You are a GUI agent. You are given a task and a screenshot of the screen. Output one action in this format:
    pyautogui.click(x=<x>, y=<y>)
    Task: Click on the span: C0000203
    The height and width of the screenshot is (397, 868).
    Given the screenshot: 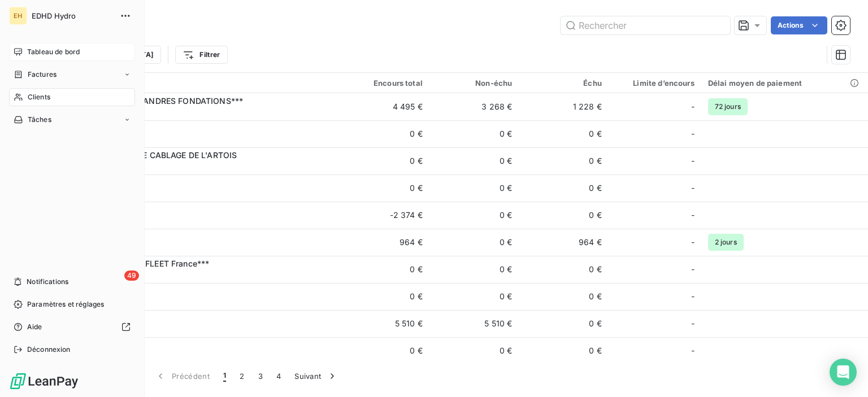 What is the action you would take?
    pyautogui.click(x=205, y=275)
    